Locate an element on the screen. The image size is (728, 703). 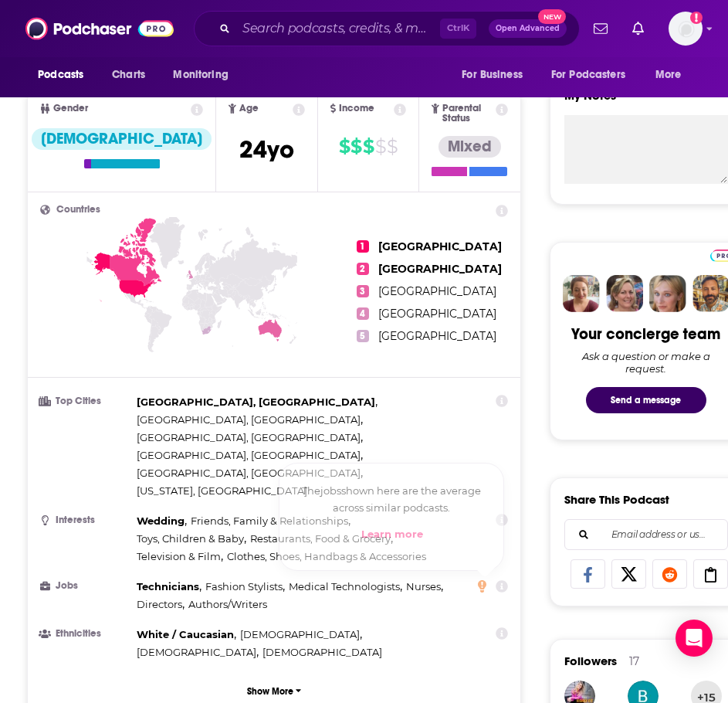
input: Email address or username... is located at coordinates (647, 535).